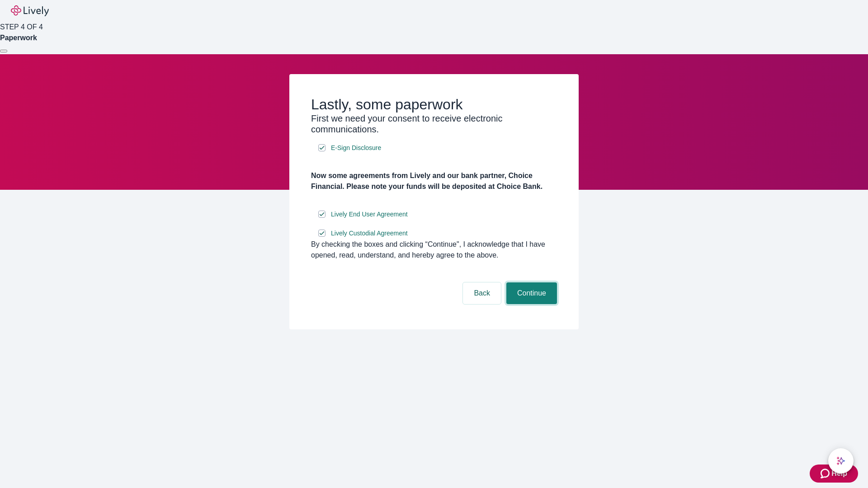 The height and width of the screenshot is (488, 868). What do you see at coordinates (369, 214) in the screenshot?
I see `span: Lively End User Agreement` at bounding box center [369, 214].